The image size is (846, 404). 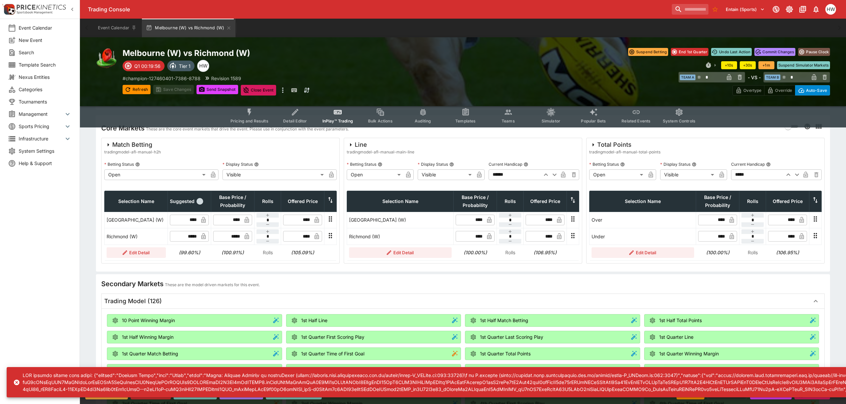 What do you see at coordinates (226, 78) in the screenshot?
I see `p: Revision 1589` at bounding box center [226, 78].